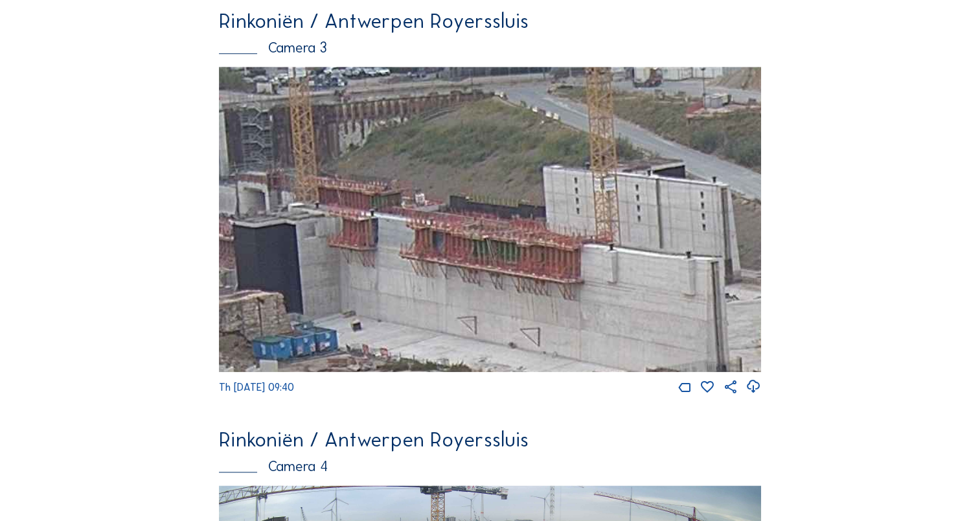  I want to click on div: Camera 3, so click(490, 48).